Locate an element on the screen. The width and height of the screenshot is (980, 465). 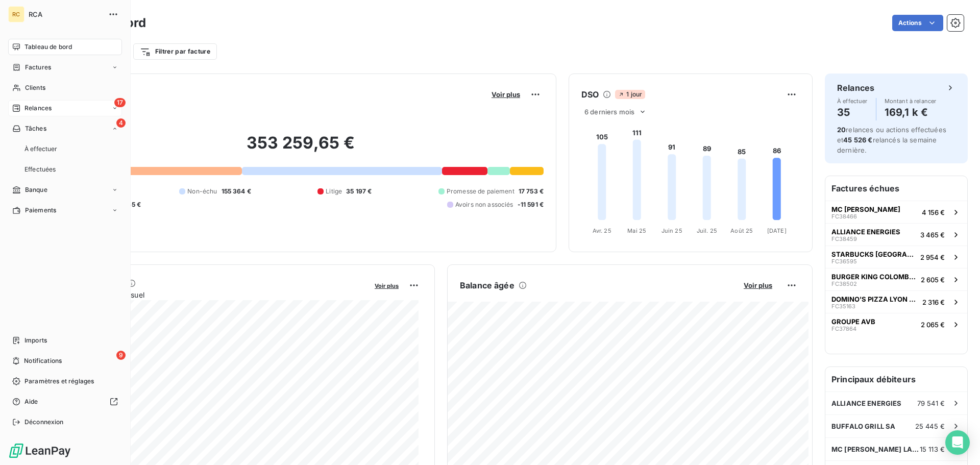
span: FC38466 is located at coordinates (844, 216).